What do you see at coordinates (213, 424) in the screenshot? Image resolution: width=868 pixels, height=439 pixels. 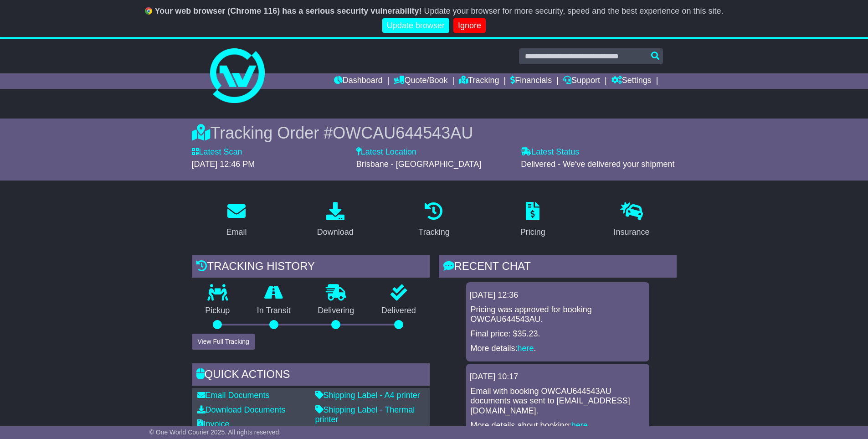 I see `a: Invoice` at bounding box center [213, 424].